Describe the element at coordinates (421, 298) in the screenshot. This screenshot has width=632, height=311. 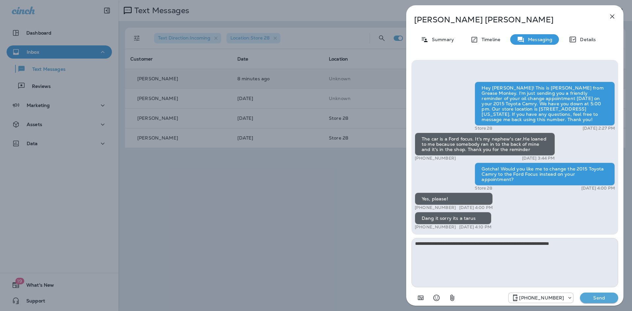
I see `button: Add in a premade template` at that location.